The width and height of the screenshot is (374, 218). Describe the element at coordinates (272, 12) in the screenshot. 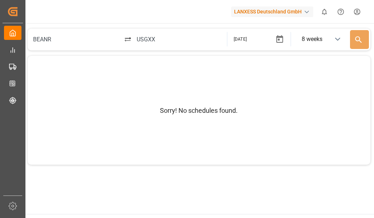

I see `div: LANXESS Deutschland GmbH` at that location.